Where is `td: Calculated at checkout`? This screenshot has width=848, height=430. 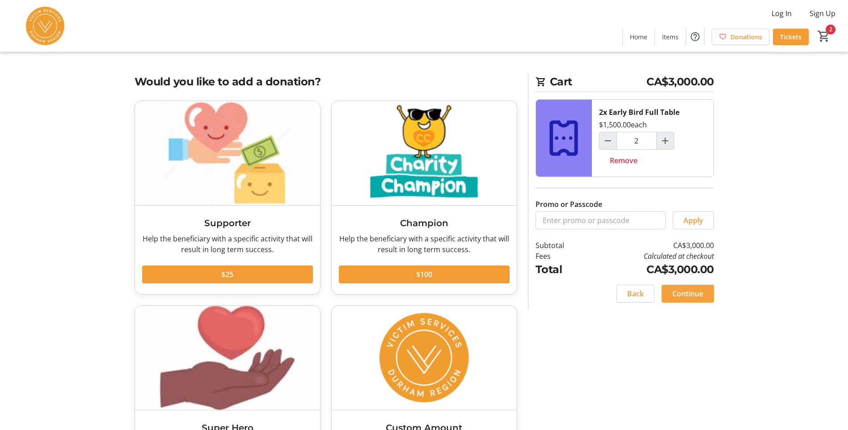 td: Calculated at checkout is located at coordinates (650, 256).